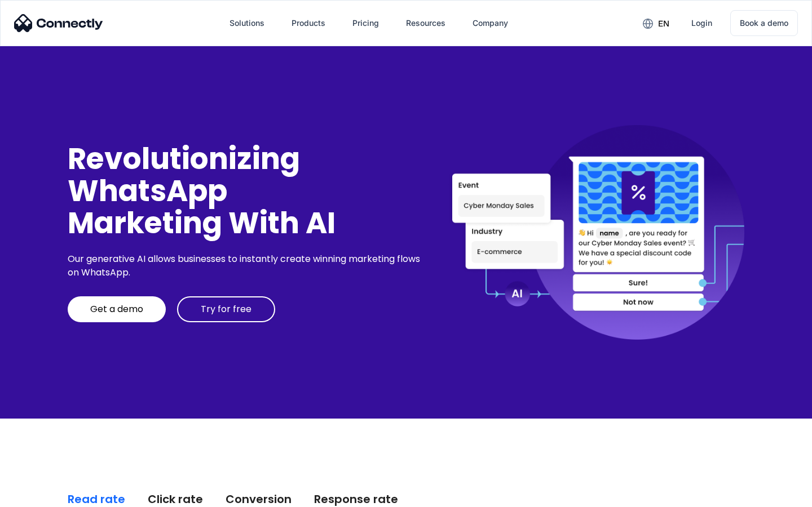 The image size is (812, 507). What do you see at coordinates (246, 191) in the screenshot?
I see `div: Revolutionizing WhatsApp Marketing With AI` at bounding box center [246, 191].